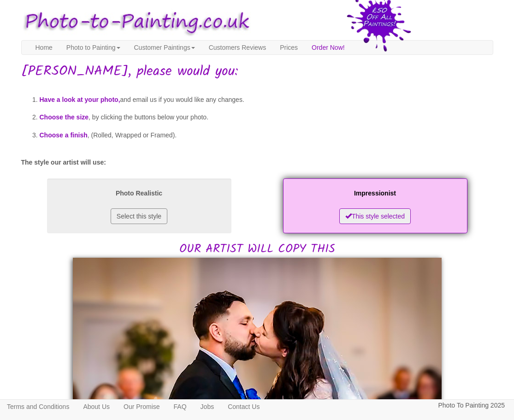 This screenshot has width=514, height=420. I want to click on a: Contact Us, so click(244, 407).